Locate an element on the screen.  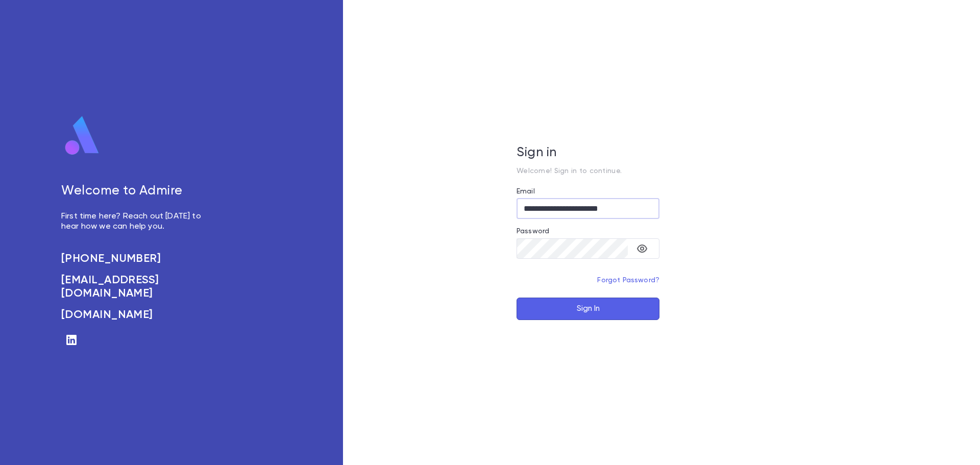
button: Sign In is located at coordinates (588, 309).